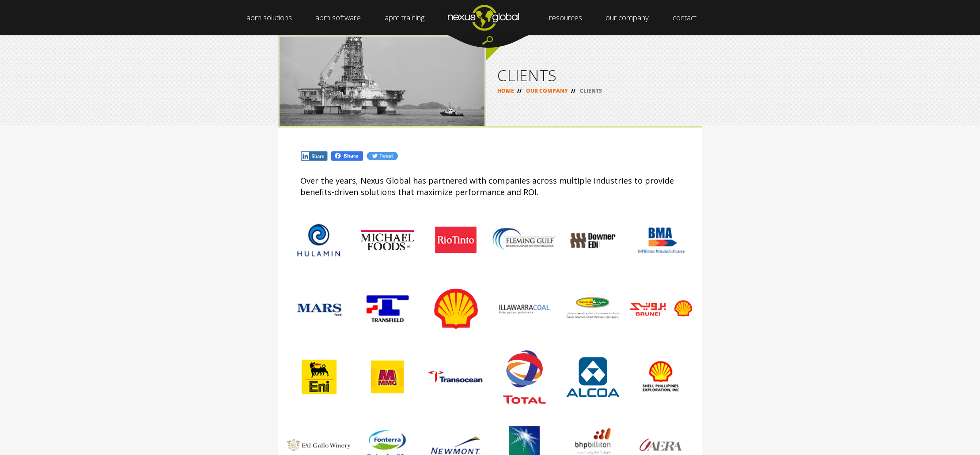 The width and height of the screenshot is (980, 455). I want to click on img: sasref, so click(592, 309).